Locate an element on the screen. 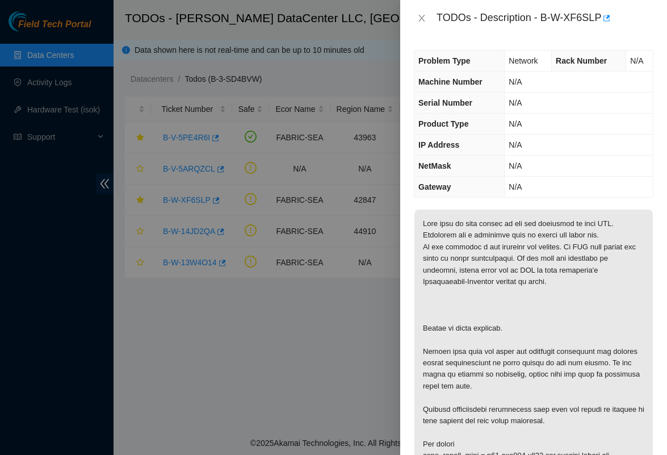 This screenshot has height=455, width=667. span: Machine Number is located at coordinates (450, 82).